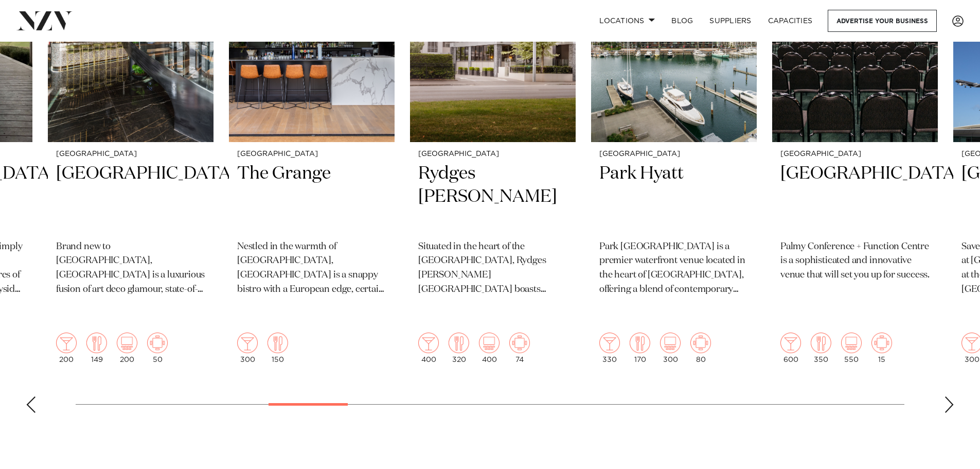 The image size is (980, 469). Describe the element at coordinates (627, 20) in the screenshot. I see `a: Locations` at that location.